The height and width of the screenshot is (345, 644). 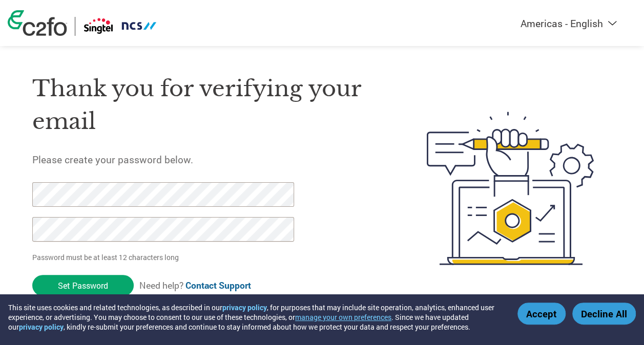 What do you see at coordinates (120, 26) in the screenshot?
I see `img: Singtel` at bounding box center [120, 26].